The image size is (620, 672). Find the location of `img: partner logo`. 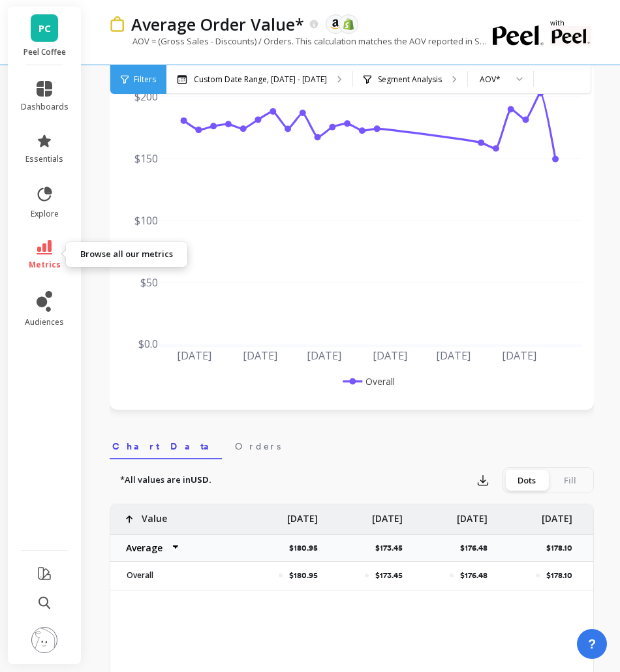

img: partner logo is located at coordinates (570, 36).